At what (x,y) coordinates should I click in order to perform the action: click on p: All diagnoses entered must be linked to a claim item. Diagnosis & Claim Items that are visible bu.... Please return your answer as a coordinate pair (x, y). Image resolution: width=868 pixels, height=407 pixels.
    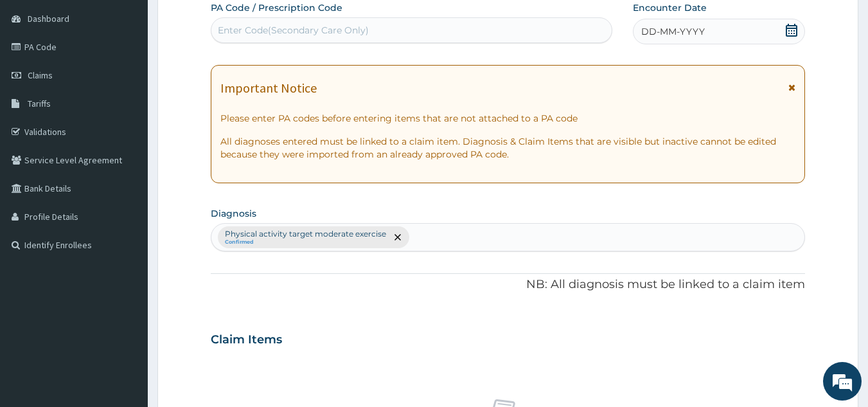
    Looking at the image, I should click on (508, 148).